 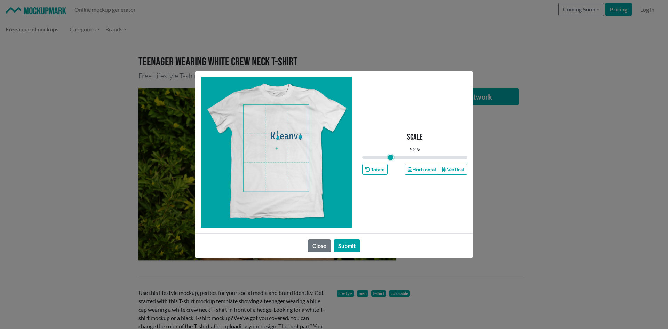 What do you see at coordinates (347, 246) in the screenshot?
I see `button: Submit` at bounding box center [347, 246].